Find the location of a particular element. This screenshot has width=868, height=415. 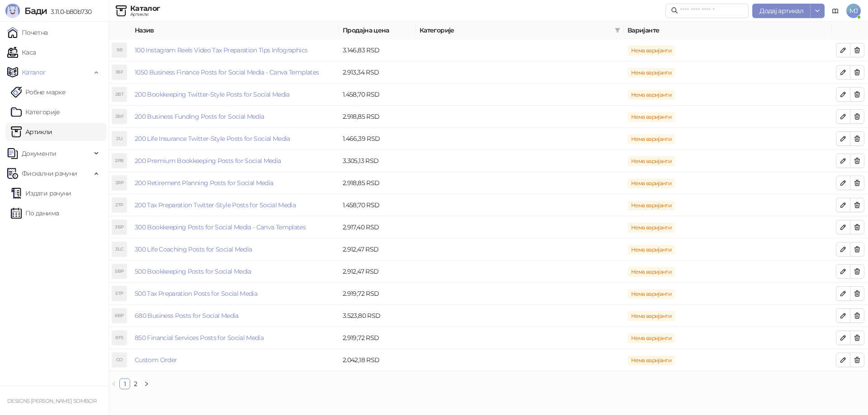

td: 500 Bookkeeping Posts for Social Media is located at coordinates (235, 271).